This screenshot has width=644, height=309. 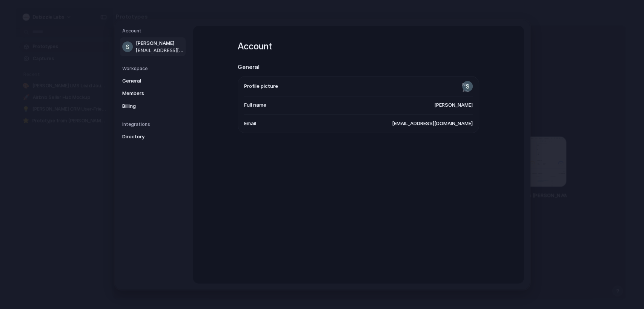 I want to click on a: General, so click(x=152, y=81).